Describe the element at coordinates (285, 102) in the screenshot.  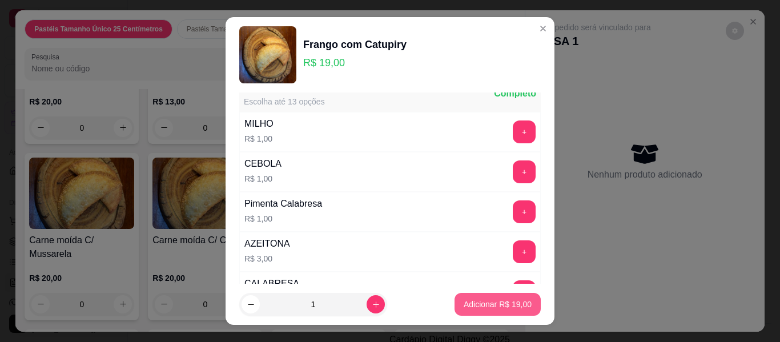
I see `div: Escolha até 13 opções` at that location.